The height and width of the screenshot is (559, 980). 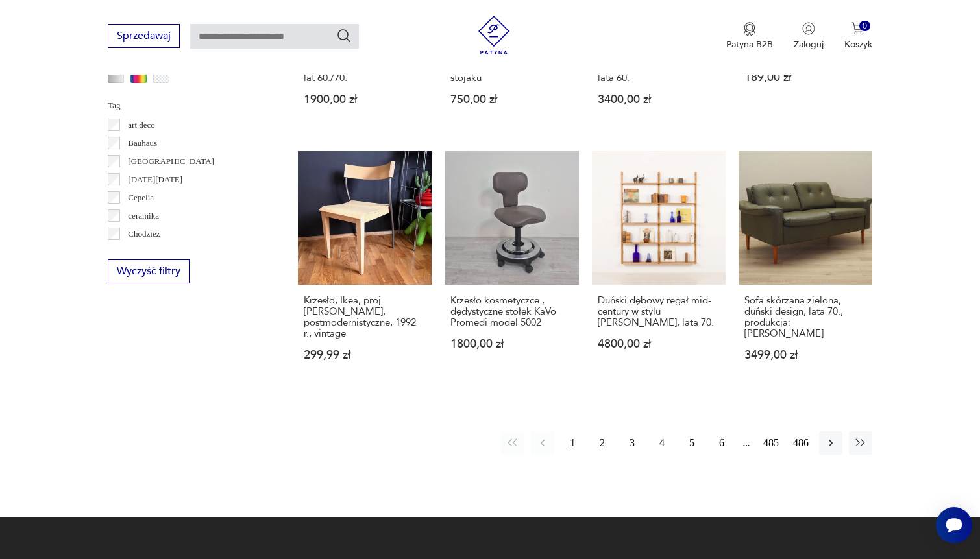 What do you see at coordinates (573, 443) in the screenshot?
I see `button: 1` at bounding box center [573, 443].